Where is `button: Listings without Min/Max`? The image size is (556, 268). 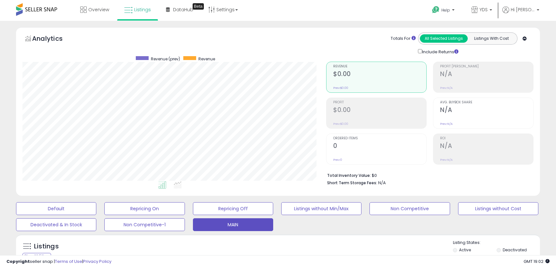 button: Listings without Min/Max is located at coordinates (321, 209).